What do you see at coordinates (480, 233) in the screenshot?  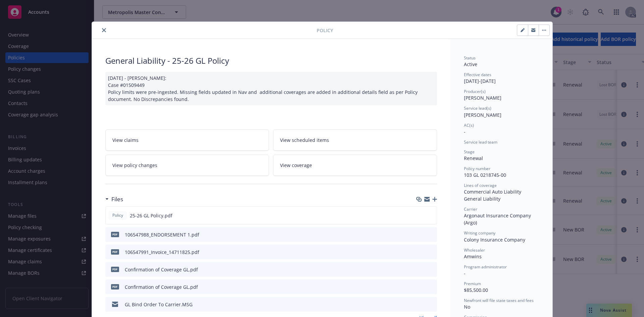 I see `span: Writing company` at bounding box center [480, 233].